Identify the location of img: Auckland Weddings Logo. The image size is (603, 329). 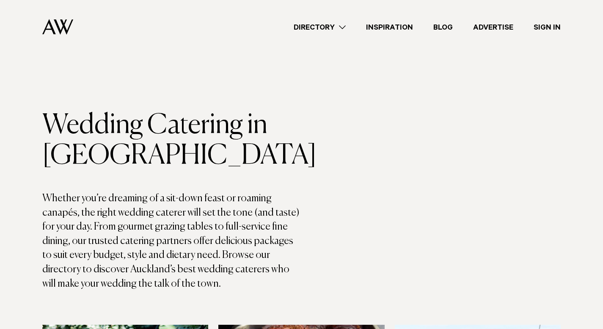
(58, 27).